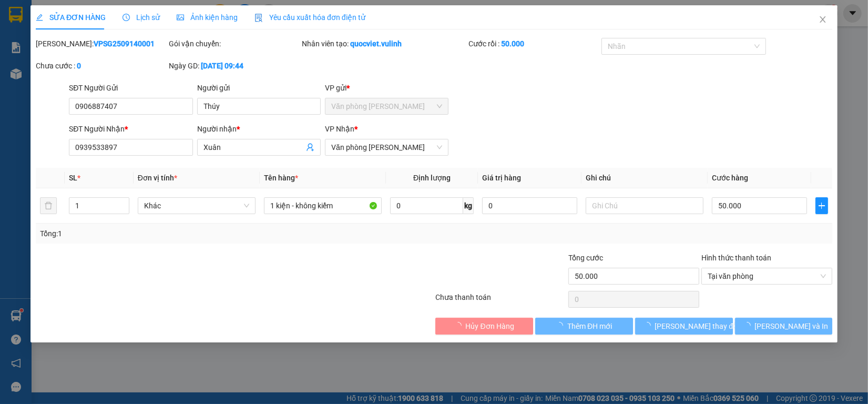 This screenshot has width=868, height=404. Describe the element at coordinates (157, 177) in the screenshot. I see `span: Đơn vị tính` at that location.